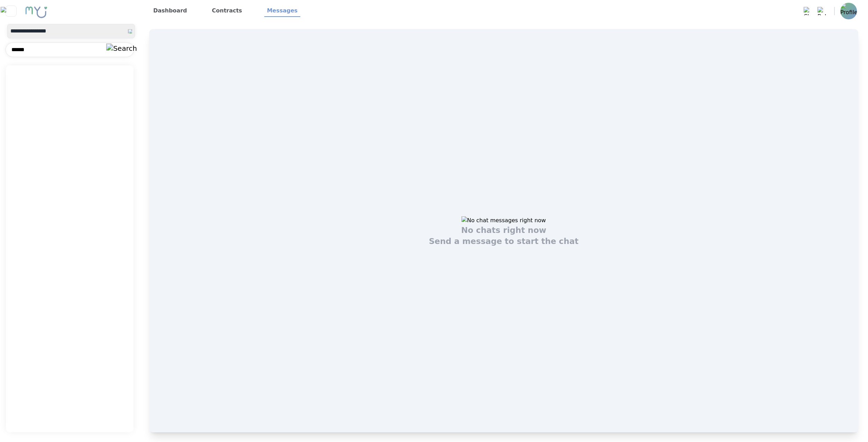 This screenshot has width=868, height=442. What do you see at coordinates (849, 11) in the screenshot?
I see `img: Profile` at bounding box center [849, 11].